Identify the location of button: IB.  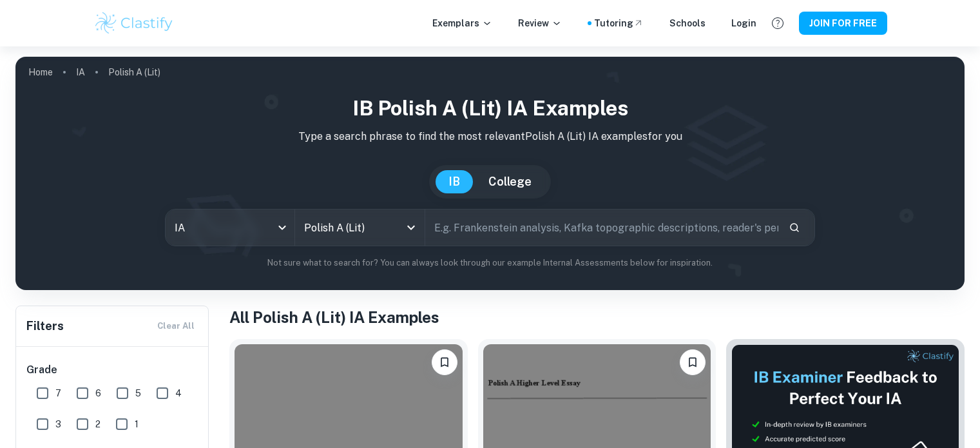
(454, 182).